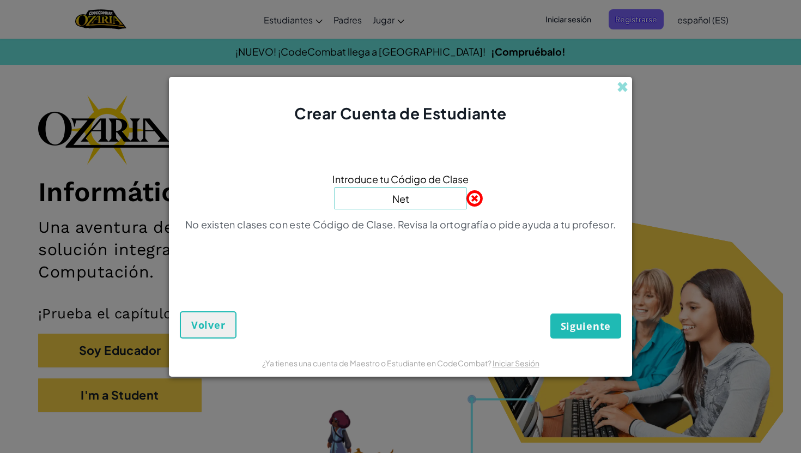  I want to click on button: Siguiente, so click(586, 326).